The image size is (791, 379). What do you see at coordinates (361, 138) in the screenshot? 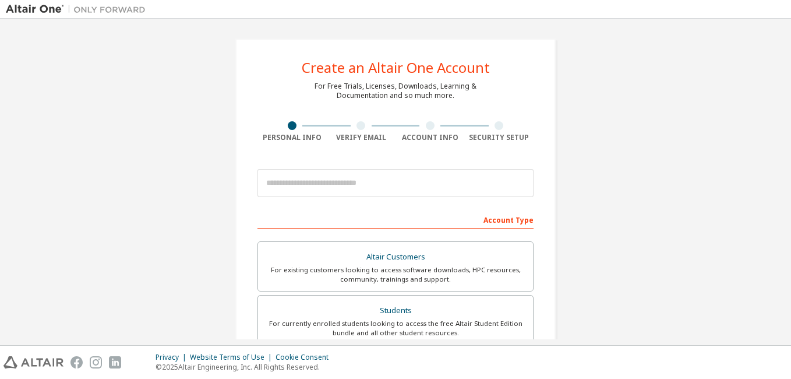
I see `div: Verify Email` at bounding box center [361, 138].